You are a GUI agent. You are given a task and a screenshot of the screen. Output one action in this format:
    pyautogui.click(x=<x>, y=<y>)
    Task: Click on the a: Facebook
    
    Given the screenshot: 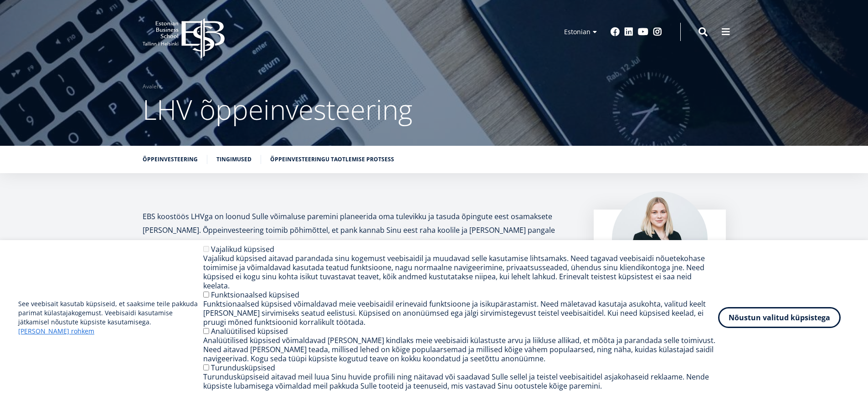 What is the action you would take?
    pyautogui.click(x=615, y=32)
    